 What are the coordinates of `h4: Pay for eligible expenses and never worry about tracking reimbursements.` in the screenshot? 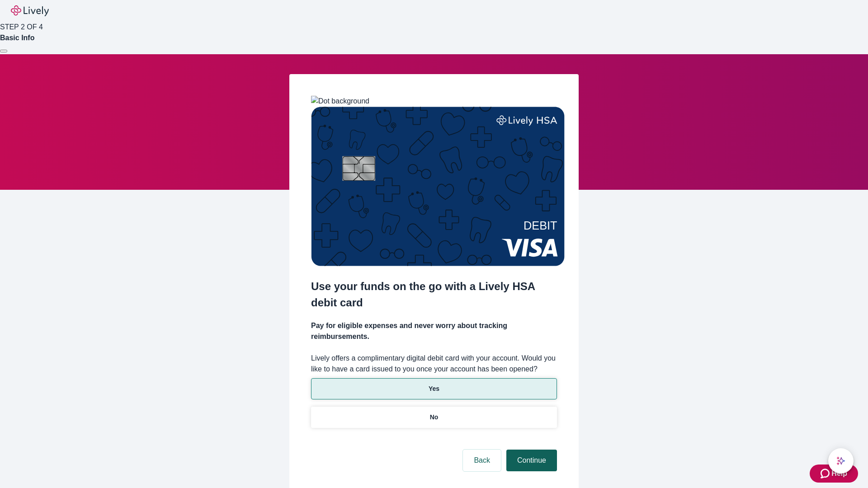 It's located at (434, 331).